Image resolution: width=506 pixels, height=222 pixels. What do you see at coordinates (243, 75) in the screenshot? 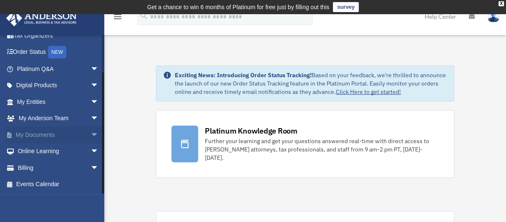
I see `strong: Exciting News: Introducing Order Status Tracking!` at bounding box center [243, 75].